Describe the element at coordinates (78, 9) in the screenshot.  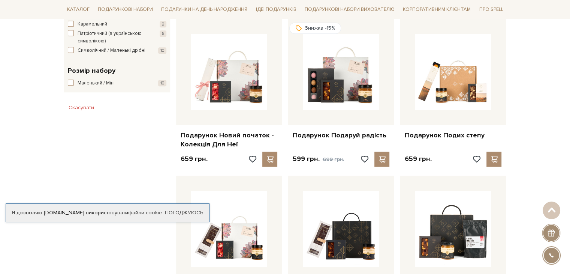
I see `a: Каталог` at that location.